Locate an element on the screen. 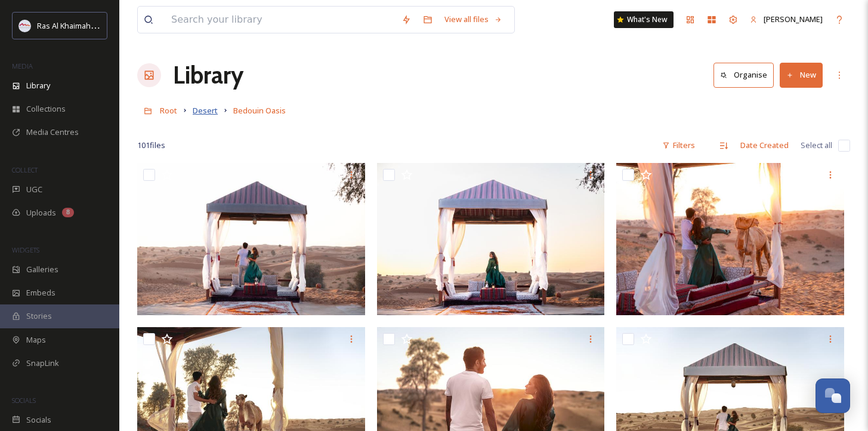 This screenshot has height=431, width=868. a: Organise is located at coordinates (746, 75).